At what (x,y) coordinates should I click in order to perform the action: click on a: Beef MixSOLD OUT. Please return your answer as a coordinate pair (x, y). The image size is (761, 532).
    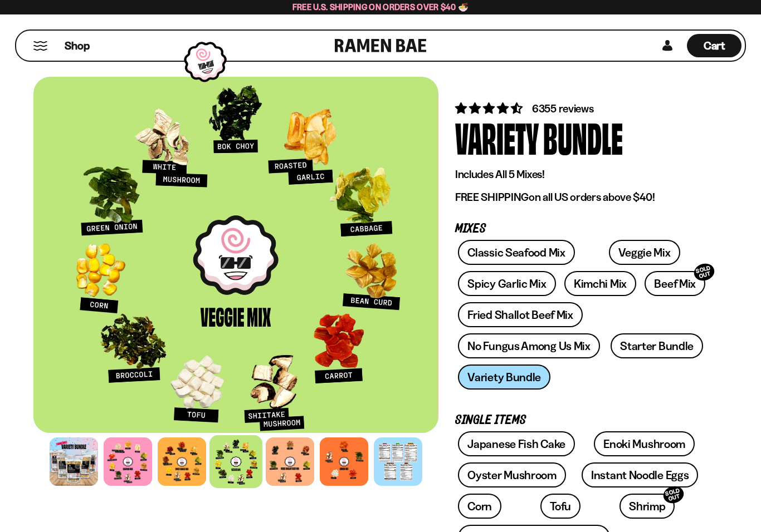
    Looking at the image, I should click on (675, 283).